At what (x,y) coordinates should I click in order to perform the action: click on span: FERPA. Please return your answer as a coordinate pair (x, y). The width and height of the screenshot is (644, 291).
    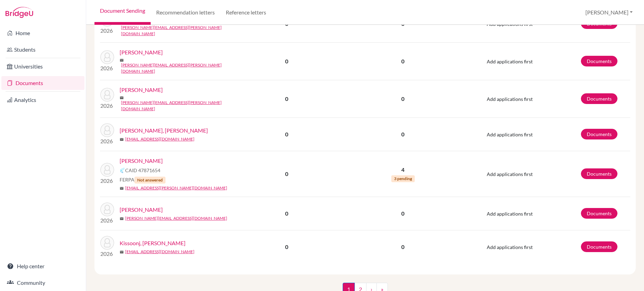
    Looking at the image, I should click on (142, 180).